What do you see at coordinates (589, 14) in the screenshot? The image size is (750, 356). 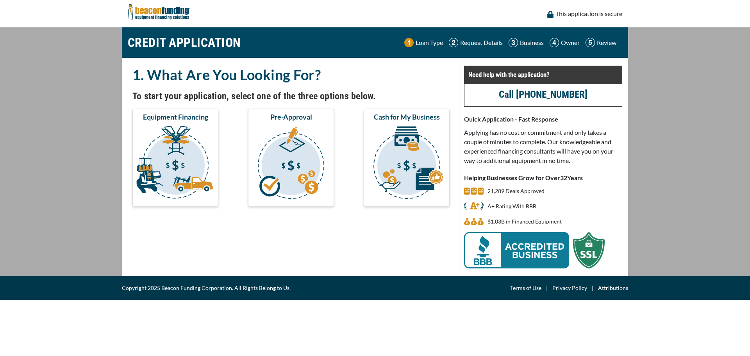 I see `p: This application is secure` at bounding box center [589, 14].